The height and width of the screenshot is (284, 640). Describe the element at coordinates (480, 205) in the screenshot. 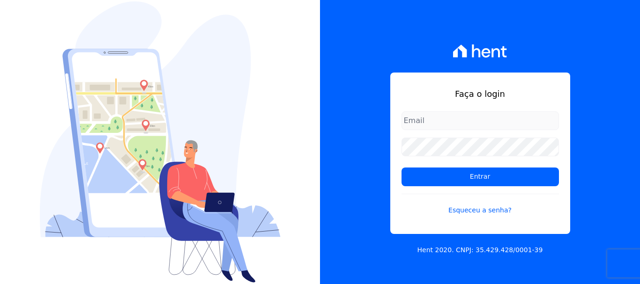

I see `a: Esqueceu a senha?` at that location.